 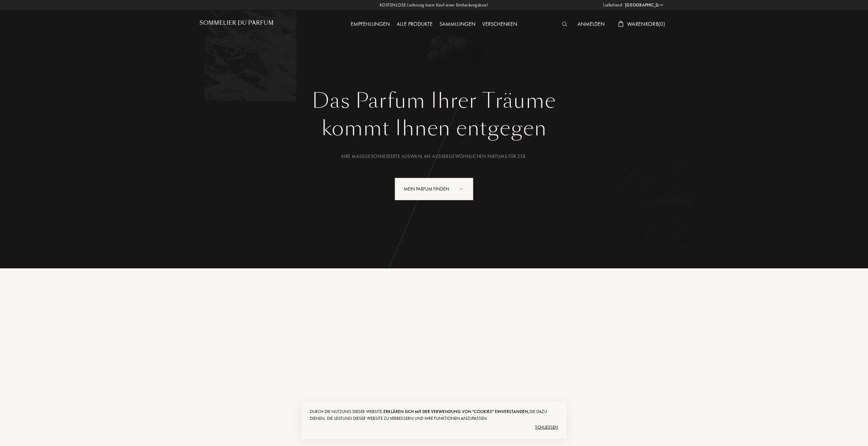 What do you see at coordinates (456, 411) in the screenshot?
I see `span: erklären sich mit der Verwendung von "Cookies" einverstanden,` at bounding box center [456, 411].